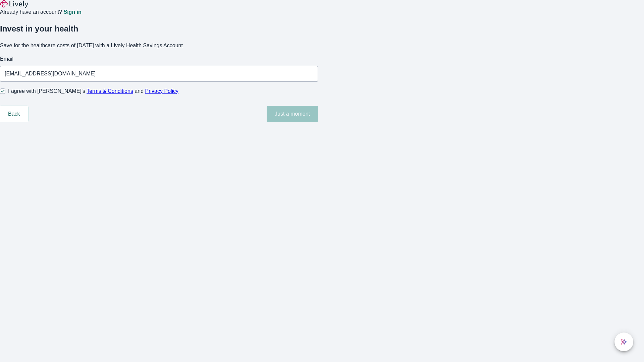 The image size is (644, 362). I want to click on a: Terms & Conditions, so click(110, 91).